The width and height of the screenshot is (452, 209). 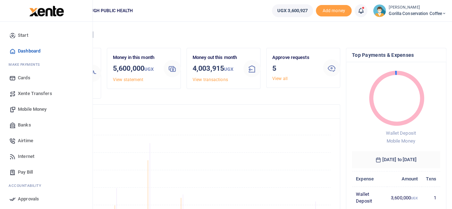 What do you see at coordinates (210, 80) in the screenshot?
I see `a: View transactions` at bounding box center [210, 80].